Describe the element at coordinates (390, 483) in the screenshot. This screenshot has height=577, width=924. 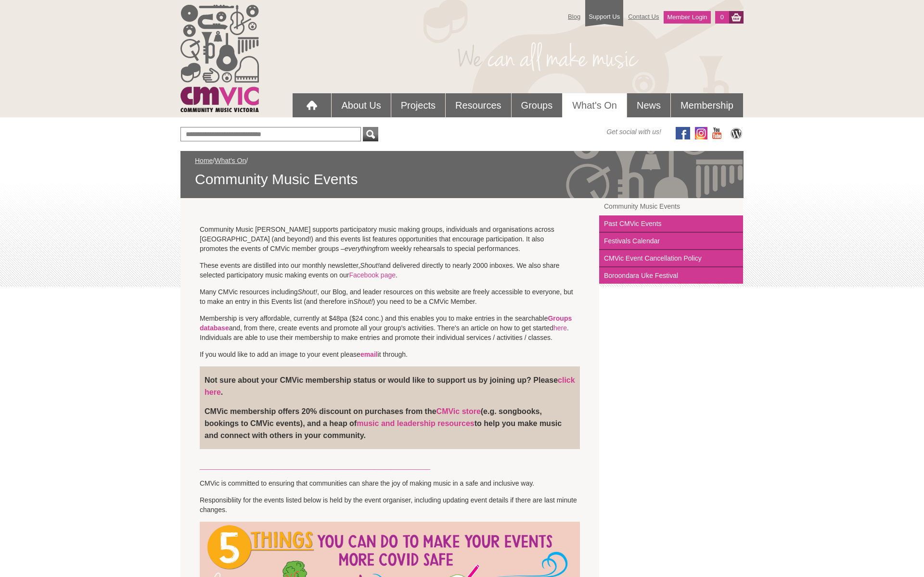
I see `p: CMVic is committed to ensuring that communities can share the joy of making music in a safe and i...` at that location.